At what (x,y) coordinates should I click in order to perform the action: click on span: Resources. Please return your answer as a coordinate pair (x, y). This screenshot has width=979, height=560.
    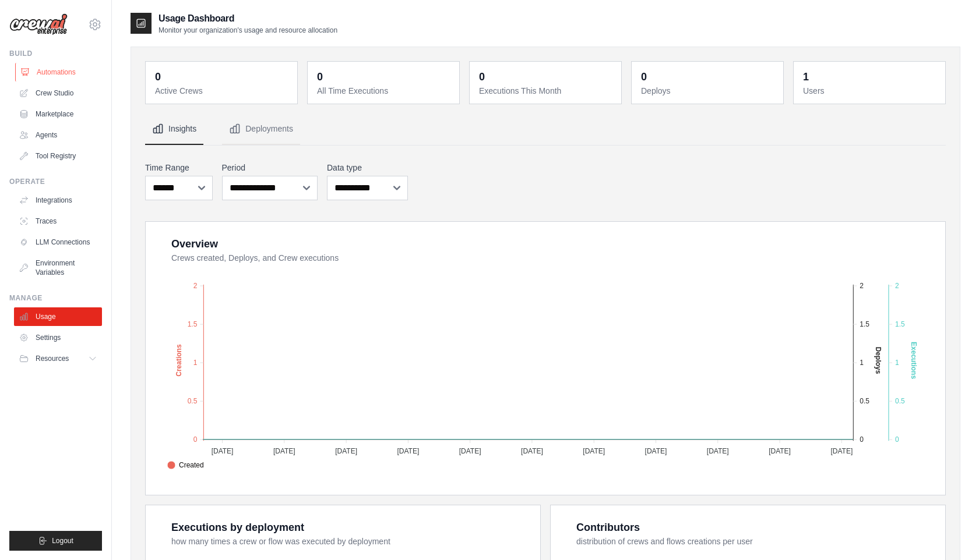
    Looking at the image, I should click on (52, 359).